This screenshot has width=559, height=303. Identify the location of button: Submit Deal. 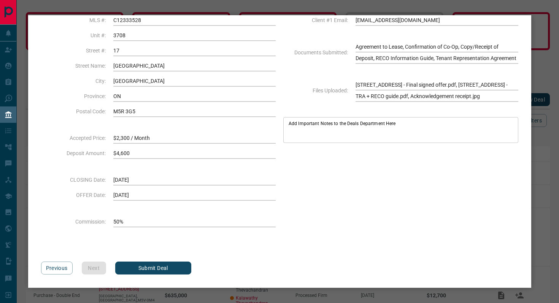
(153, 268).